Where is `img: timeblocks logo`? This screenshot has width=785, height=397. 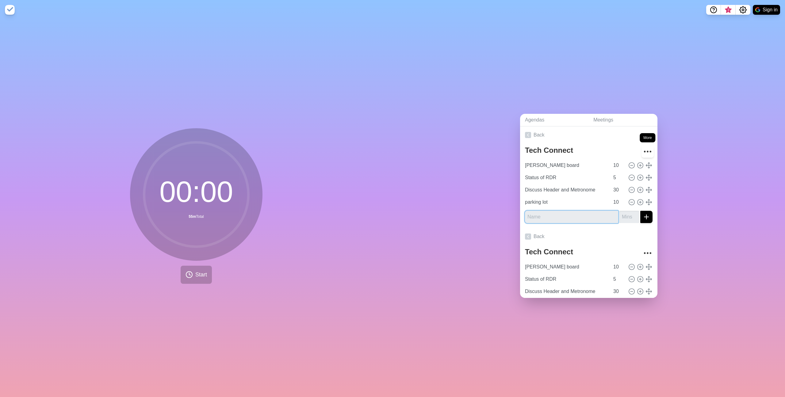 img: timeblocks logo is located at coordinates (10, 10).